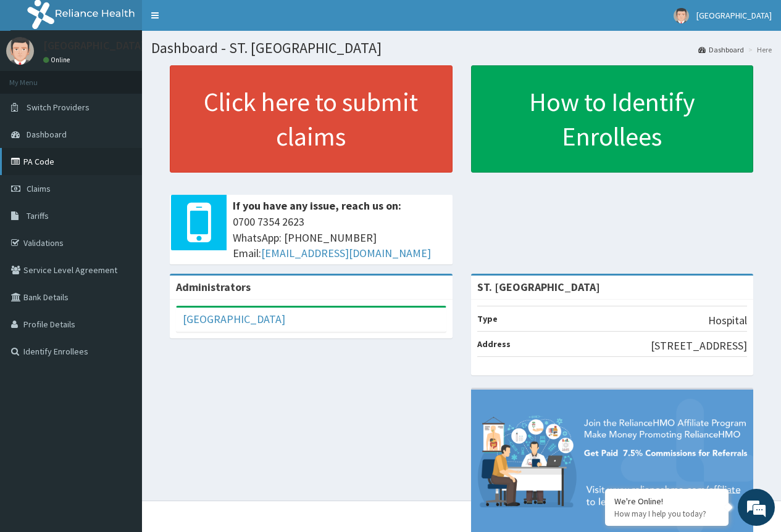 The image size is (781, 532). I want to click on span: We're online!, so click(121, 218).